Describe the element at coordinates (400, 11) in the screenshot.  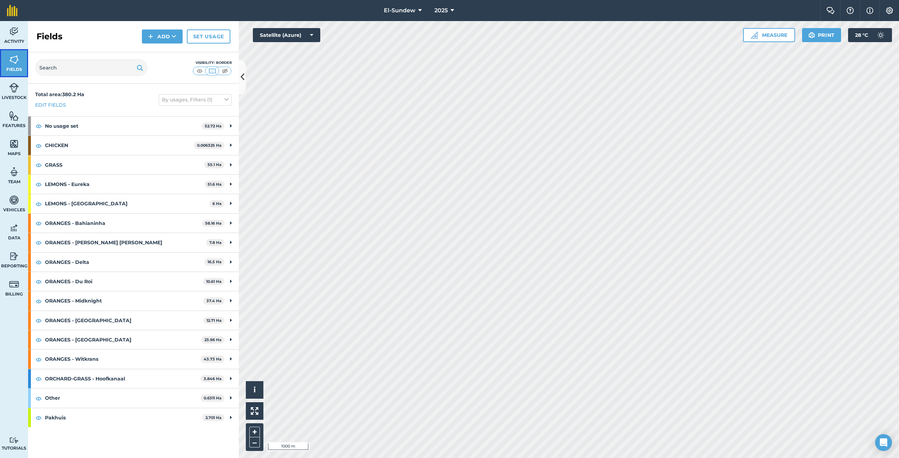
I see `span: El-Sundew` at that location.